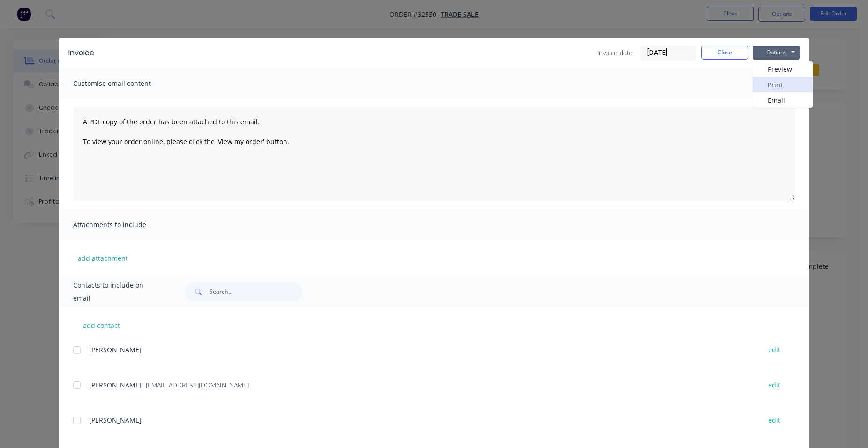 This screenshot has height=448, width=868. Describe the element at coordinates (103, 258) in the screenshot. I see `button: add attachment` at that location.